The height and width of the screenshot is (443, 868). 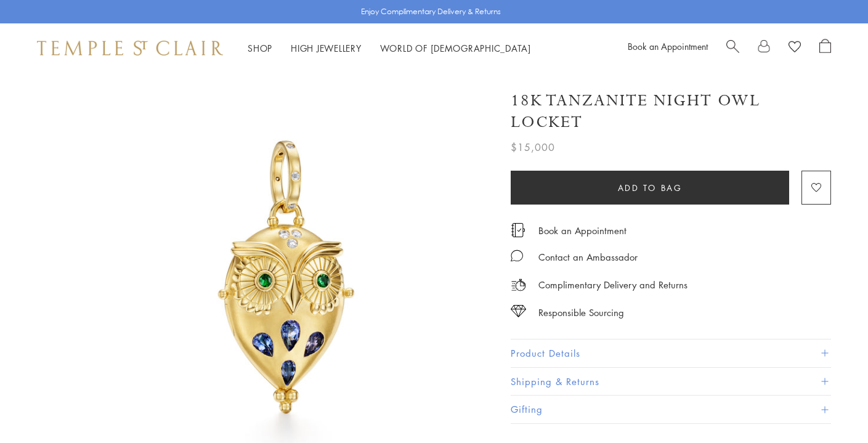 I want to click on img: icon_delivery.svg, so click(x=518, y=285).